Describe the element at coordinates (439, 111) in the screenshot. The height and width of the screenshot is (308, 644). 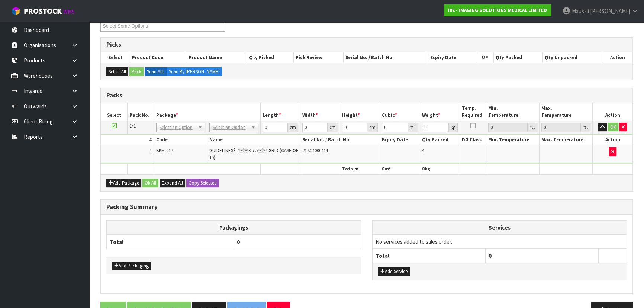
I see `th: Weight` at that location.